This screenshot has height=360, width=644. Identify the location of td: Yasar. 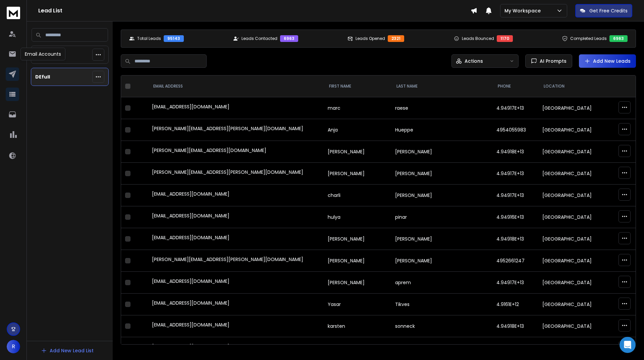
(357, 304).